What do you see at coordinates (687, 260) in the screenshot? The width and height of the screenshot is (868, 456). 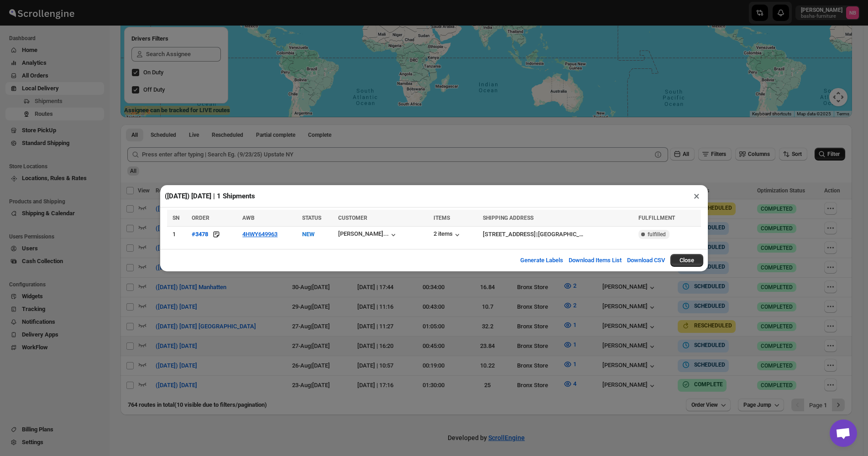 I see `button: Close` at bounding box center [687, 260].